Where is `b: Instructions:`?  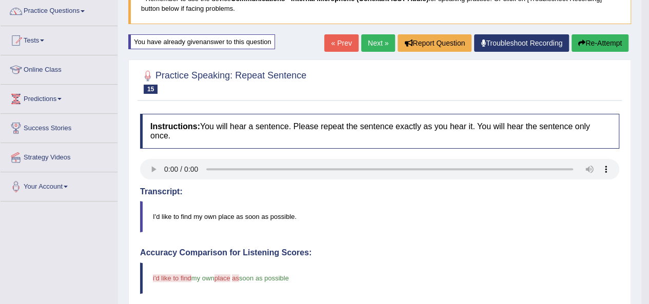 b: Instructions: is located at coordinates (175, 126).